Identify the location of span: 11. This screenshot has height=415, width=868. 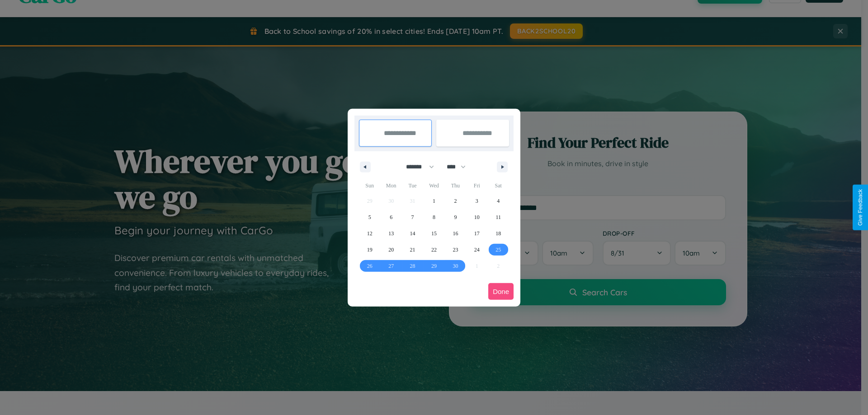
(498, 217).